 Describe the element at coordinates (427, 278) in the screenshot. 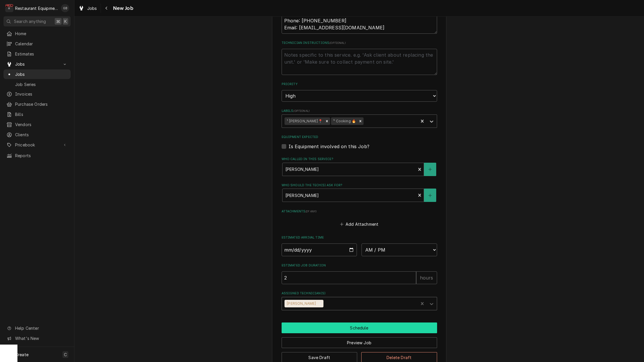

I see `div: hours` at that location.